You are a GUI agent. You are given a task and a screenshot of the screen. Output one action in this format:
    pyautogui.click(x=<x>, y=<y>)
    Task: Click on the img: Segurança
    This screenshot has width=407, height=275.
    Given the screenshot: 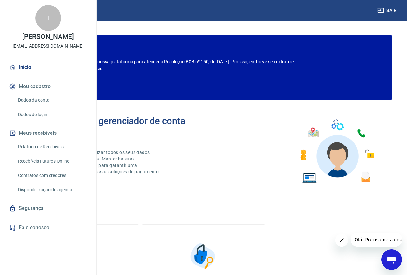 What is the action you would take?
    pyautogui.click(x=203, y=256)
    